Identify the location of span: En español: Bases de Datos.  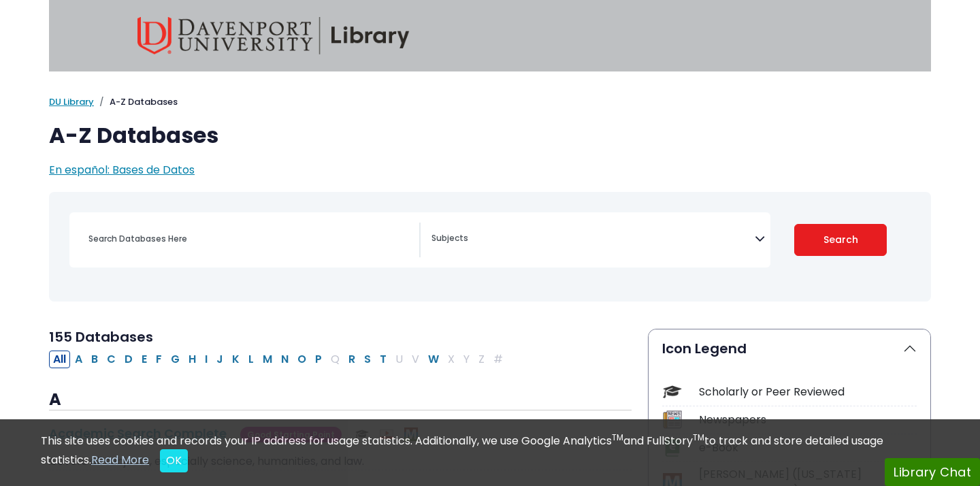
(122, 169).